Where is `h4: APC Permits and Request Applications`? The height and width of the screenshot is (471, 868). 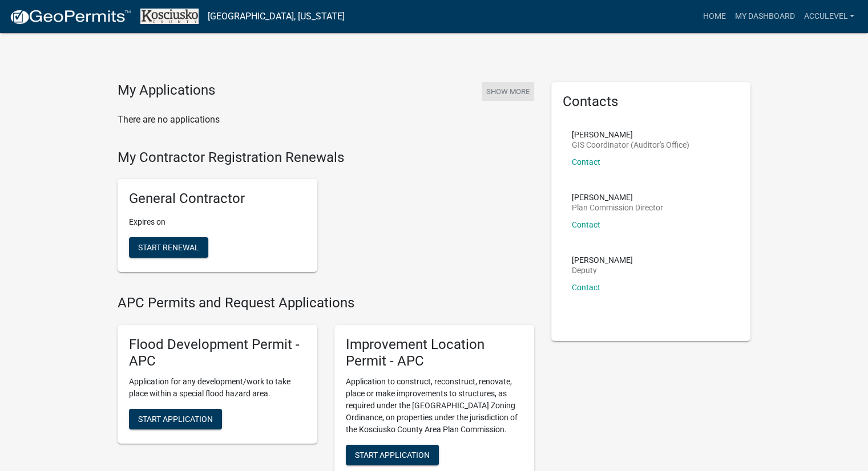
h4: APC Permits and Request Applications is located at coordinates (326, 303).